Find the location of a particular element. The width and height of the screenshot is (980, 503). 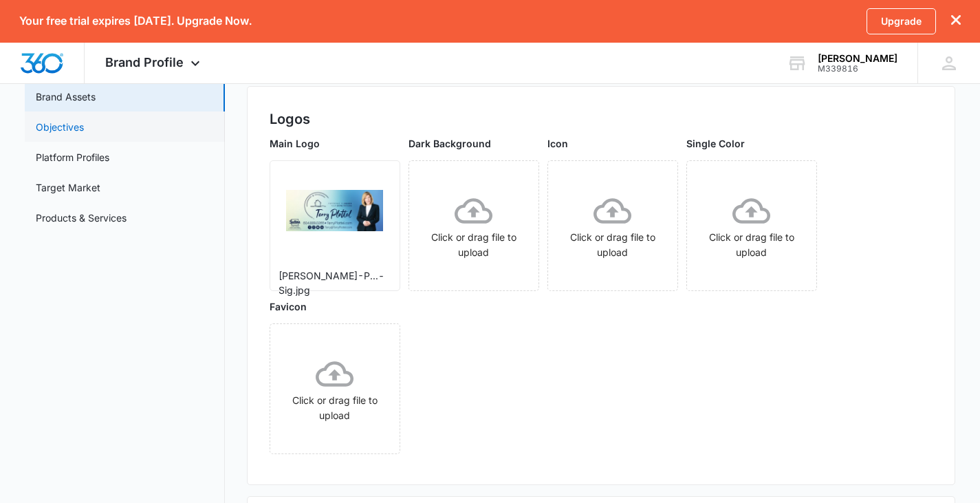

div: Brand Profile is located at coordinates (154, 63).